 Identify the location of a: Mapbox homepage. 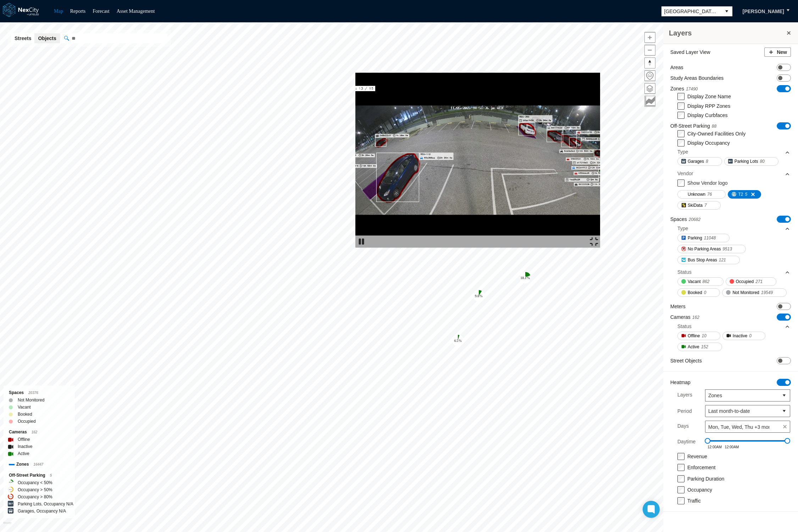
(7, 526).